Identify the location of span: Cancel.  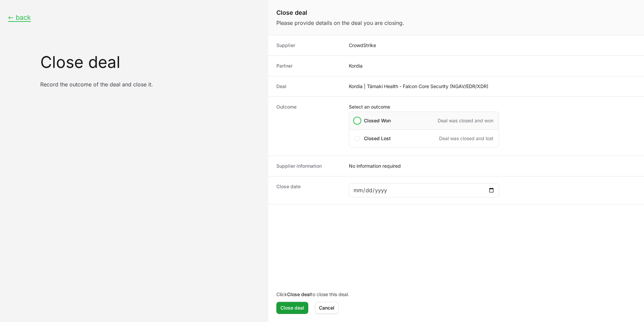
(327, 308).